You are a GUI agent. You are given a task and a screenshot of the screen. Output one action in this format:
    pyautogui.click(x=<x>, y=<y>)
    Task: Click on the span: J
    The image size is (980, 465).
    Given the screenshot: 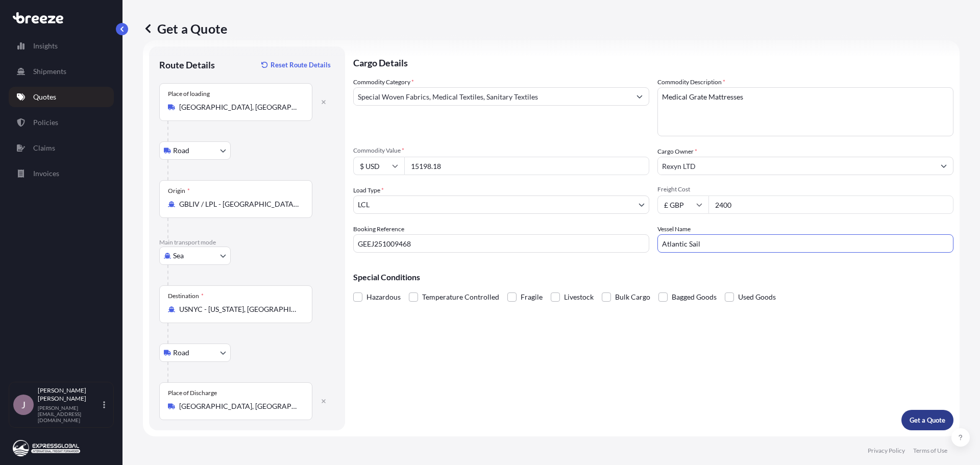 What is the action you would take?
    pyautogui.click(x=24, y=405)
    